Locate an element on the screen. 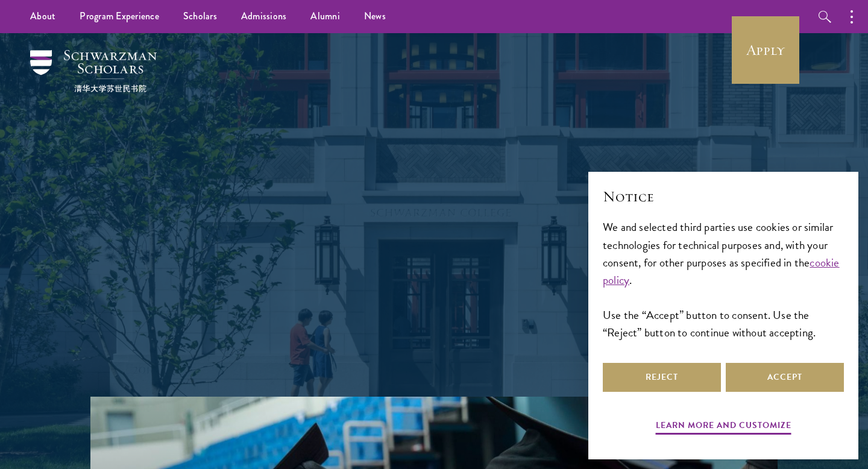 This screenshot has height=469, width=868. a: Apply is located at coordinates (766, 50).